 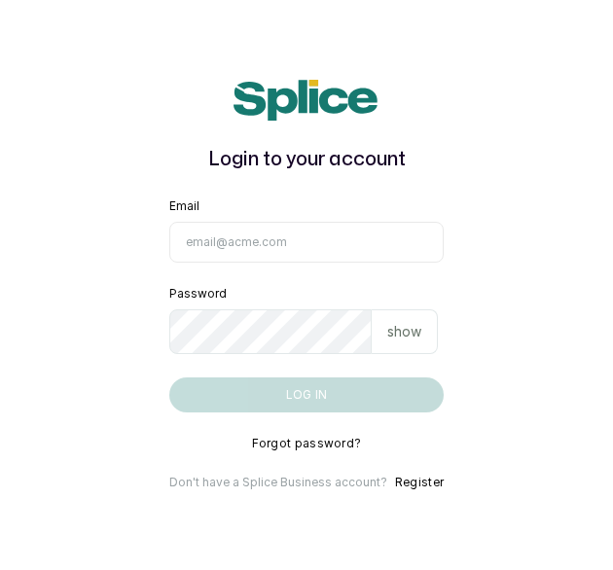 What do you see at coordinates (419, 482) in the screenshot?
I see `button: Register` at bounding box center [419, 482].